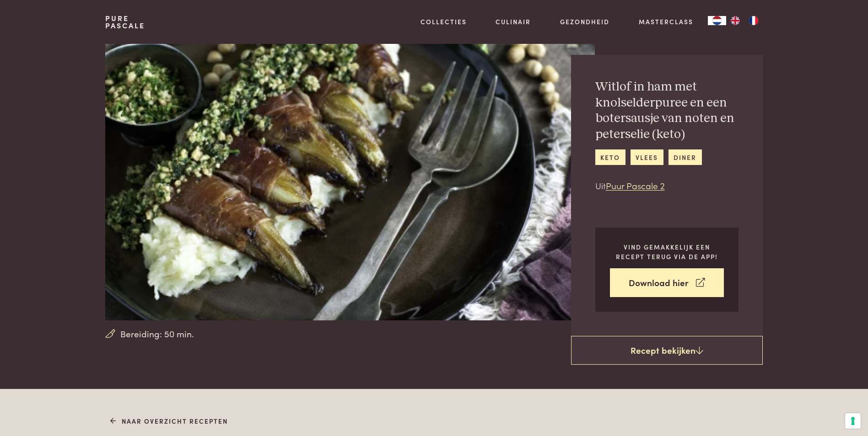 The height and width of the screenshot is (436, 868). What do you see at coordinates (667, 110) in the screenshot?
I see `h2: Witlof in ham met knolselderpuree en een botersausje van noten en peterselie (keto)` at bounding box center [667, 110].